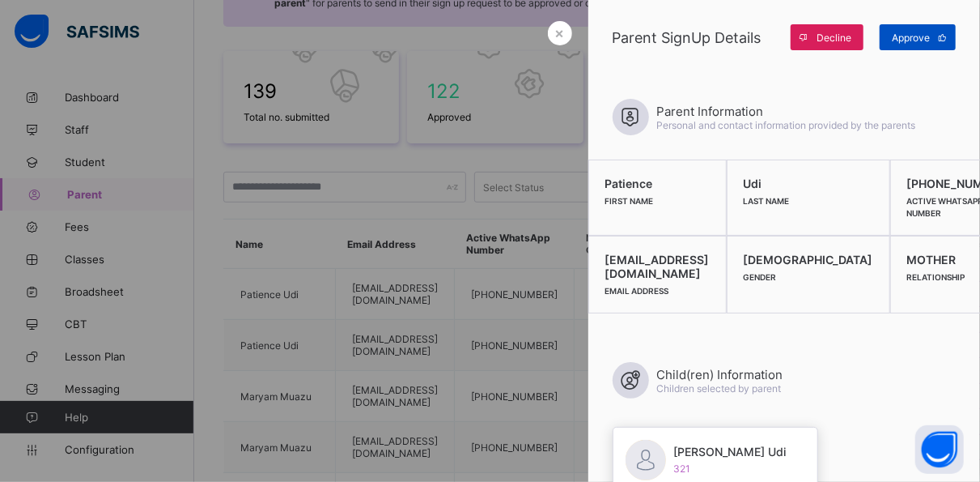 The image size is (980, 482). What do you see at coordinates (719, 388) in the screenshot?
I see `span: Children selected by parent` at bounding box center [719, 388].